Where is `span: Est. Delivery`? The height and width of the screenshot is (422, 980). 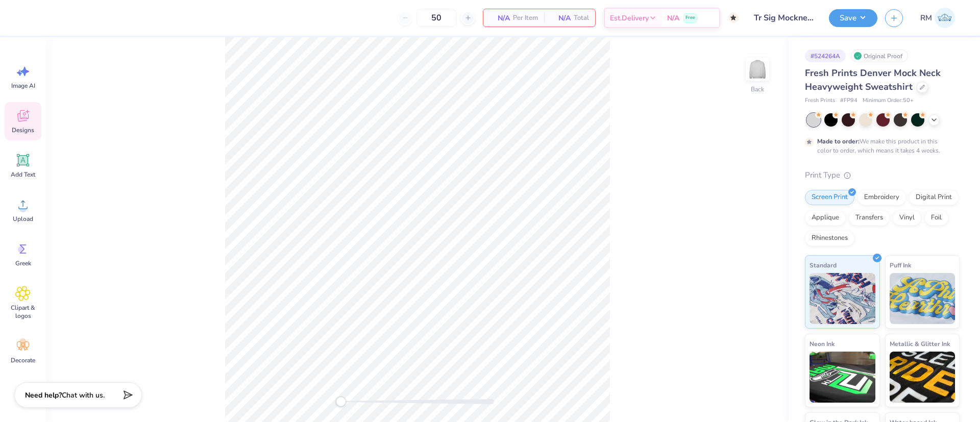
span: Est. Delivery is located at coordinates (629, 18).